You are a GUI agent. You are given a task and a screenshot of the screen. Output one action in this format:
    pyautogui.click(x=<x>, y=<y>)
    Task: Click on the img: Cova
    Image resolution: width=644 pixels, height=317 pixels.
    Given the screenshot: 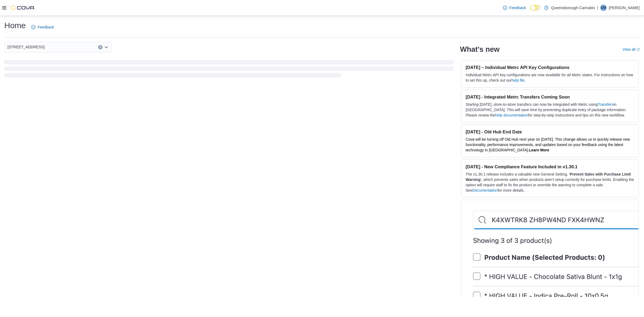 What is the action you would take?
    pyautogui.click(x=23, y=8)
    